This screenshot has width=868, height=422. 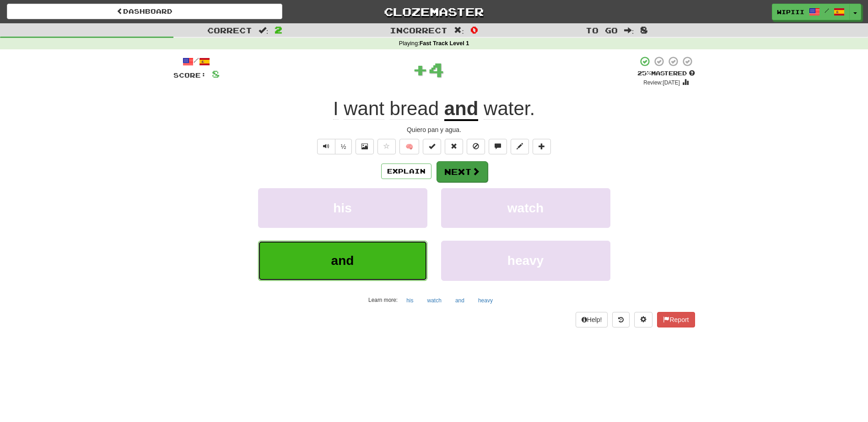 What do you see at coordinates (542, 147) in the screenshot?
I see `button: Add to collection (alt+a)` at bounding box center [542, 147].